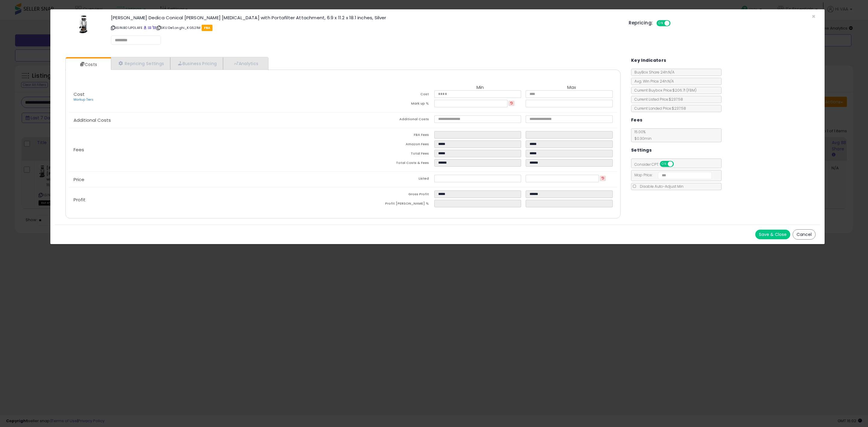 The width and height of the screenshot is (868, 427). What do you see at coordinates (804, 234) in the screenshot?
I see `button: Cancel` at bounding box center [804, 234].